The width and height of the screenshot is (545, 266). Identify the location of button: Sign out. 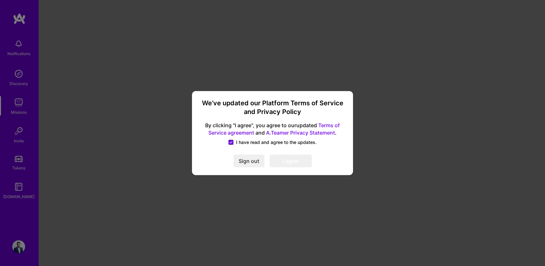
(249, 161).